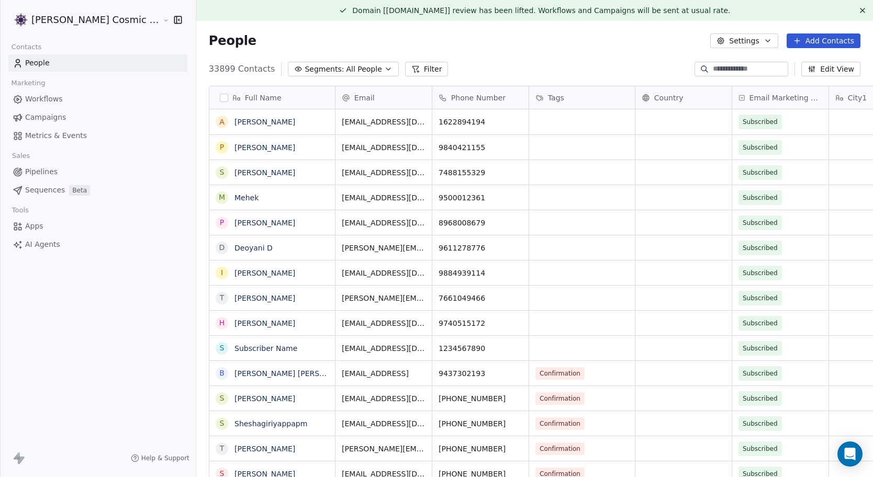  I want to click on span: 7661049466, so click(480, 298).